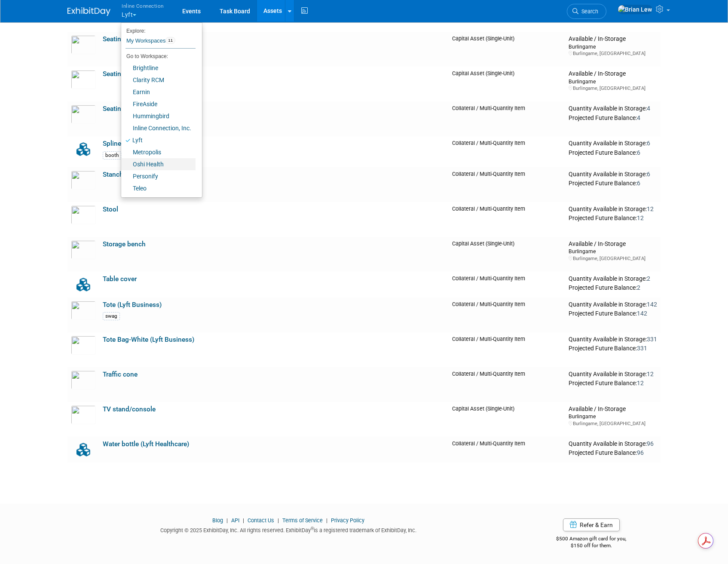  I want to click on a: Terms of Service, so click(303, 520).